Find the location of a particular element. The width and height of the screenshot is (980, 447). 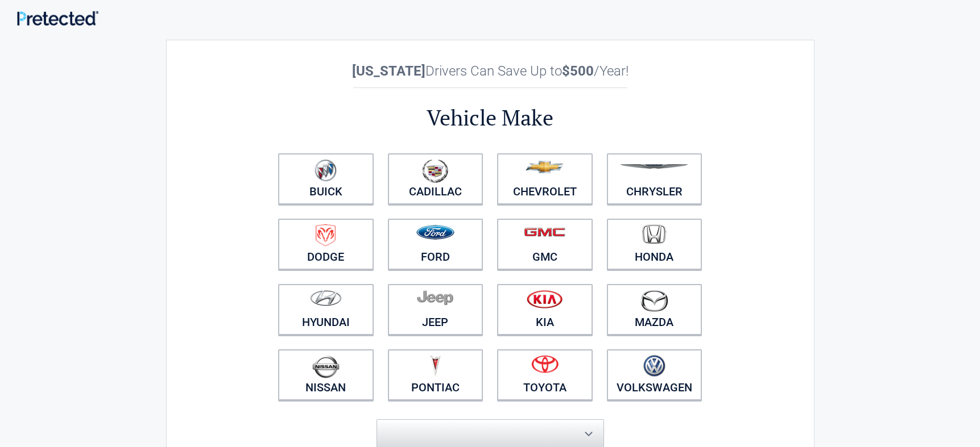

a: Hyundai is located at coordinates (326, 310).